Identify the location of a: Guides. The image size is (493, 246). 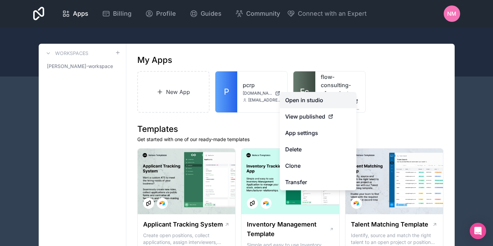
(205, 14).